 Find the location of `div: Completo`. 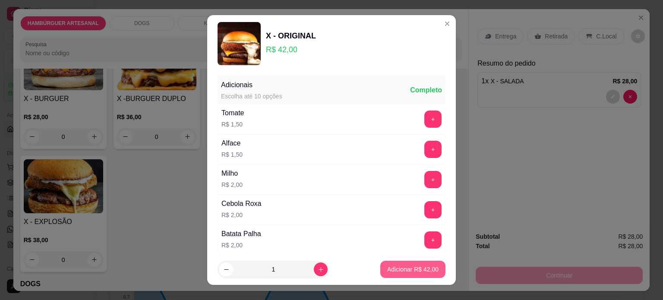

div: Completo is located at coordinates (426, 90).